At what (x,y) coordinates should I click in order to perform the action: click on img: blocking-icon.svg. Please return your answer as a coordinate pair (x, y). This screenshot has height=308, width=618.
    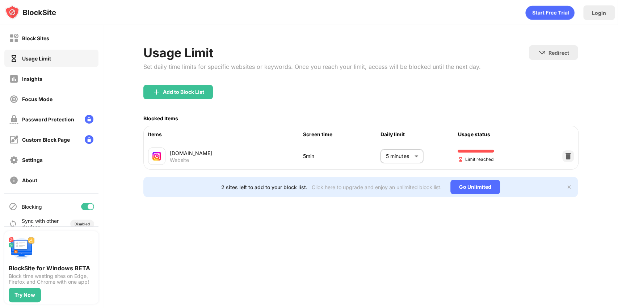
    Looking at the image, I should click on (13, 206).